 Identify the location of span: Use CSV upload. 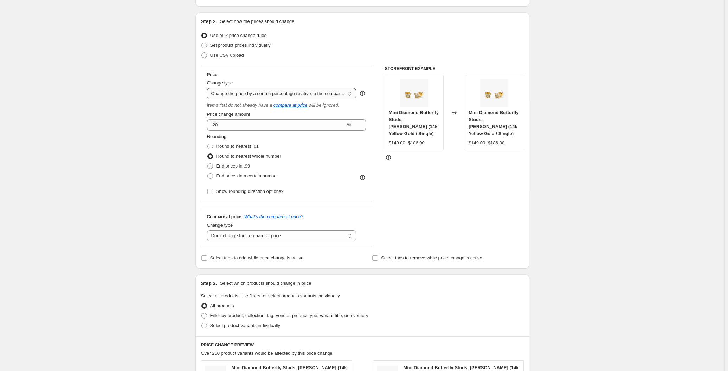
(227, 55).